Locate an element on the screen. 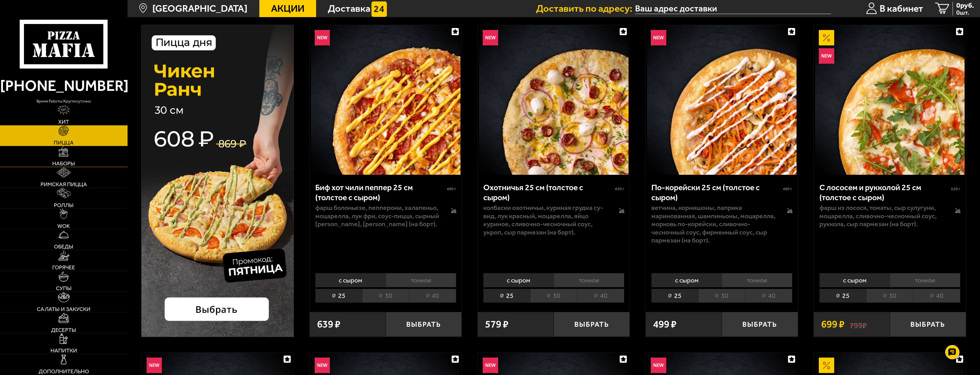 The image size is (980, 375). p: колбаски охотничьи, куриная грудка су-вид, лук красный, моцарелла, яйцо куриное, сливочно-чесночн... is located at coordinates (546, 220).